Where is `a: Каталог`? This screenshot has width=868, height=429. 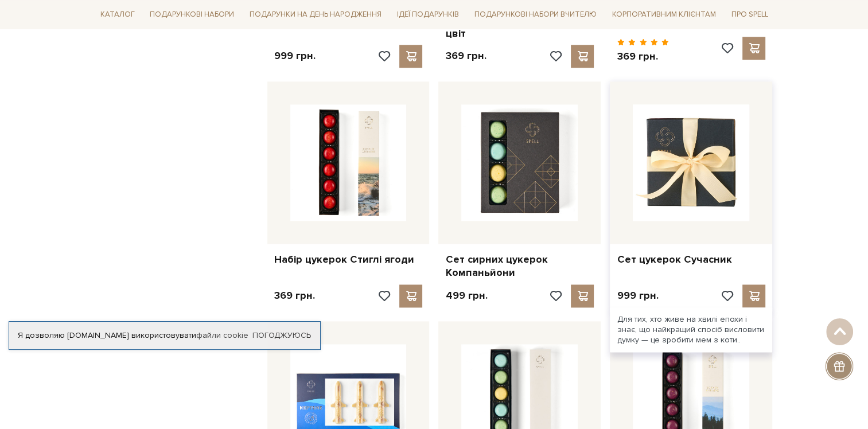
a: Каталог is located at coordinates (117, 14).